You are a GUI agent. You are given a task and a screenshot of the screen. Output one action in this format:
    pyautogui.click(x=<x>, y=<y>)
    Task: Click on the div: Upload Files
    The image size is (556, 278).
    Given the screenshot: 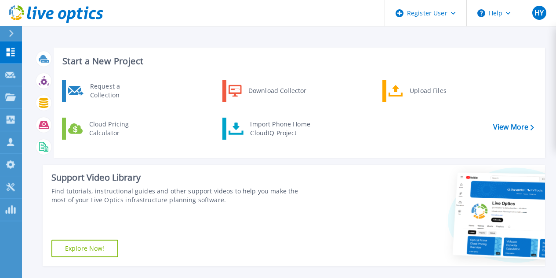 What is the action you would take?
    pyautogui.click(x=438, y=91)
    